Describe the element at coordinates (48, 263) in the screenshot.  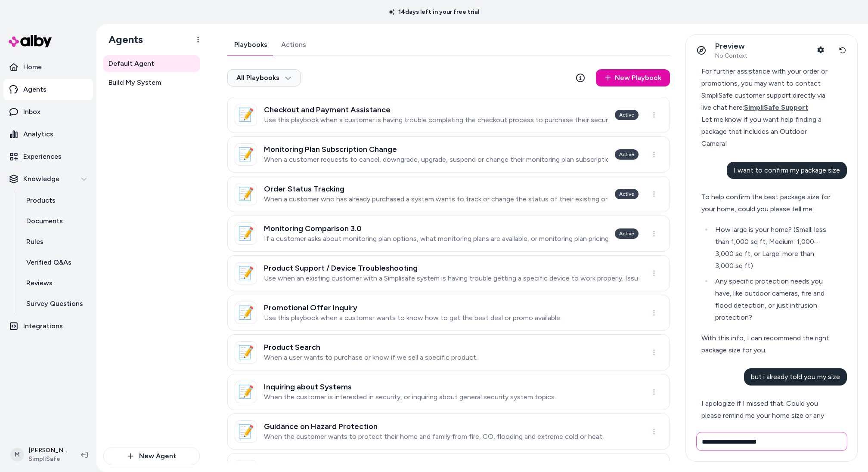
I see `p: Verified Q&As` at that location.